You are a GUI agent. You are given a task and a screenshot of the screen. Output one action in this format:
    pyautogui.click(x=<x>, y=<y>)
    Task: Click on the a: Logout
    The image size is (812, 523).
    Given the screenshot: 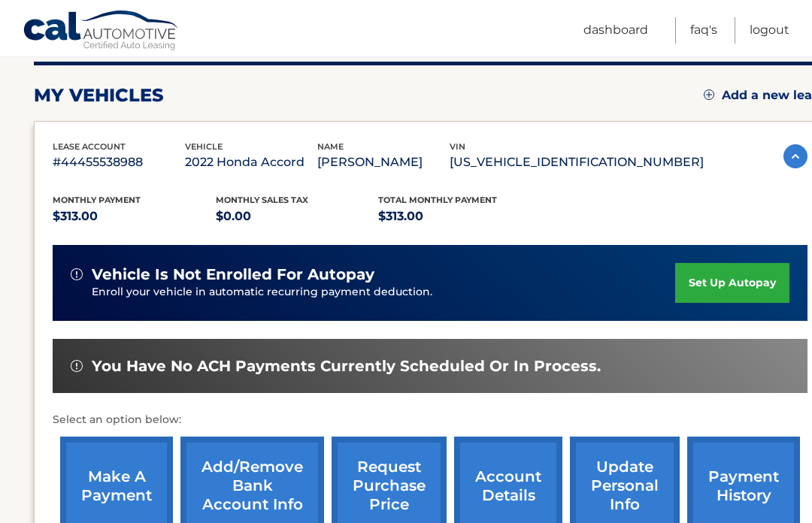 What is the action you would take?
    pyautogui.click(x=769, y=30)
    